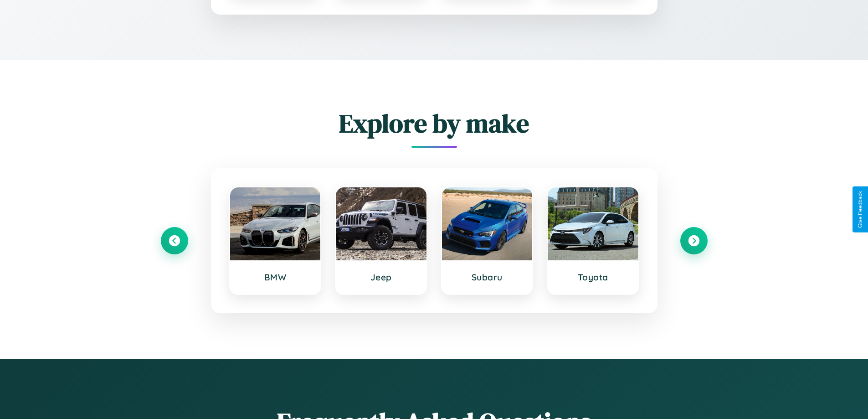 Image resolution: width=868 pixels, height=419 pixels. Describe the element at coordinates (275, 277) in the screenshot. I see `h3: BMW` at that location.